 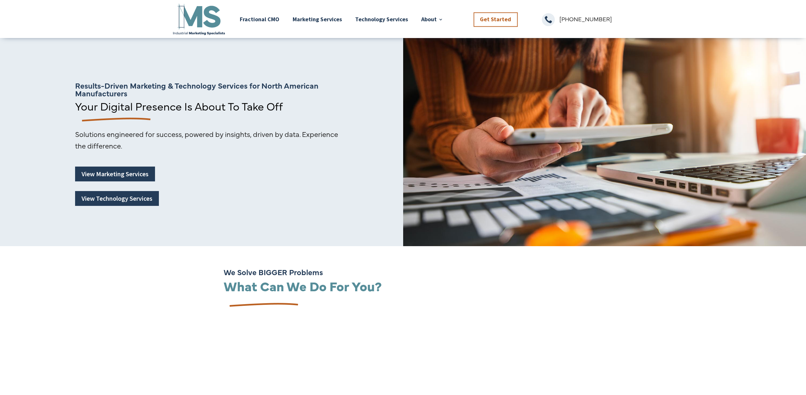 What do you see at coordinates (317, 19) in the screenshot?
I see `a: Marketing Services` at bounding box center [317, 19].